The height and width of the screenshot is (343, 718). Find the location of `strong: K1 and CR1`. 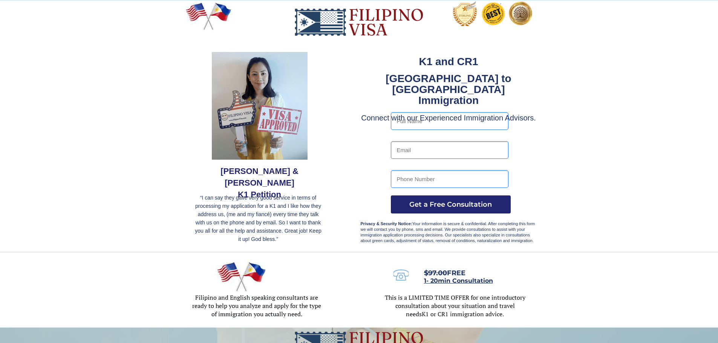

strong: K1 and CR1 is located at coordinates (448, 61).